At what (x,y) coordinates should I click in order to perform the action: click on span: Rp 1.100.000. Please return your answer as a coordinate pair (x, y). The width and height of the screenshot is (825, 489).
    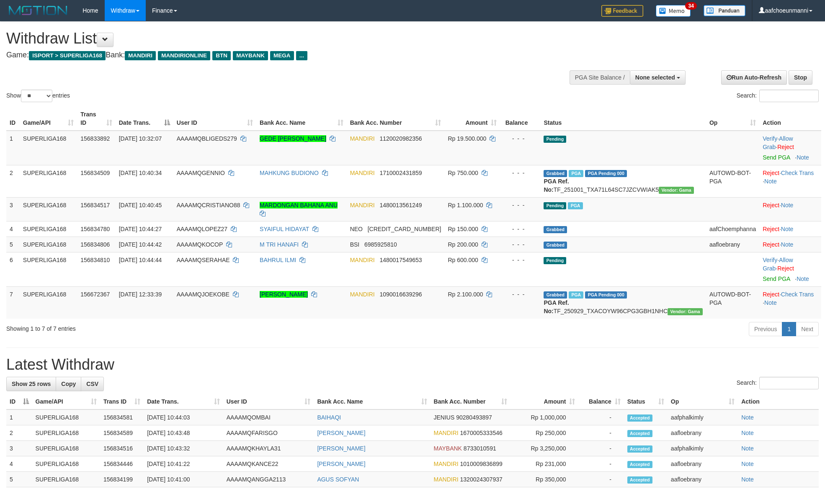
    Looking at the image, I should click on (465, 205).